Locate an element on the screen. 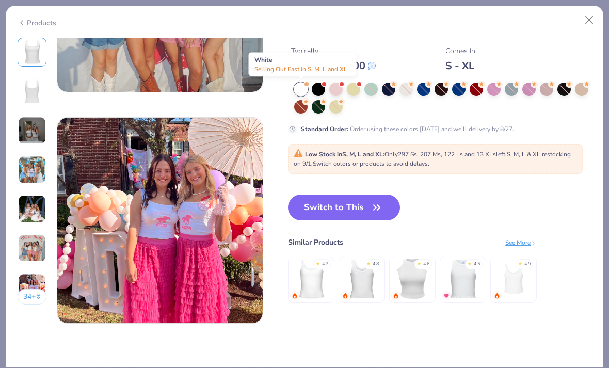  div: See More is located at coordinates (521, 242).